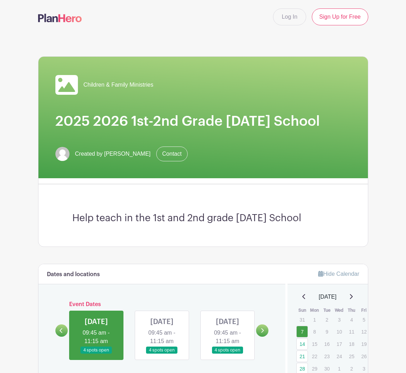 The width and height of the screenshot is (406, 373). I want to click on p: 10, so click(339, 332).